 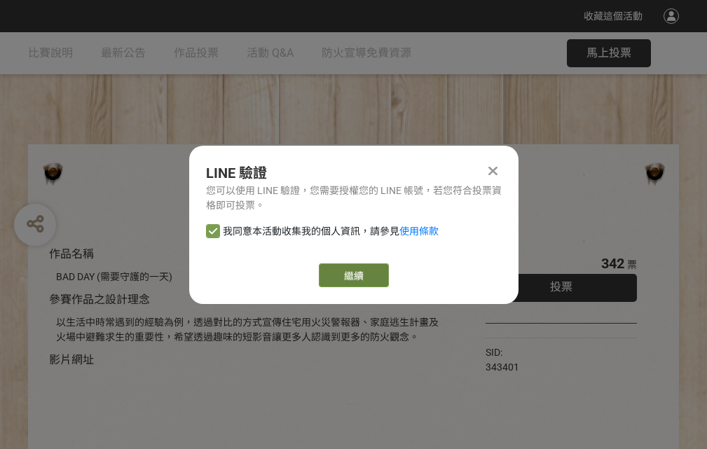 What do you see at coordinates (613, 264) in the screenshot?
I see `span: 342` at bounding box center [613, 264].